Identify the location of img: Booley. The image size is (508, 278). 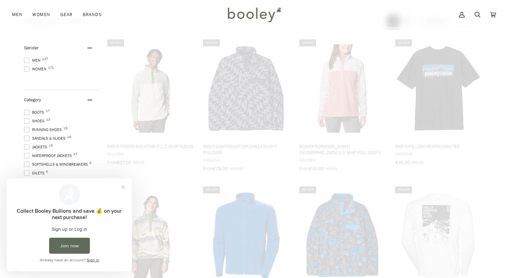
(254, 15).